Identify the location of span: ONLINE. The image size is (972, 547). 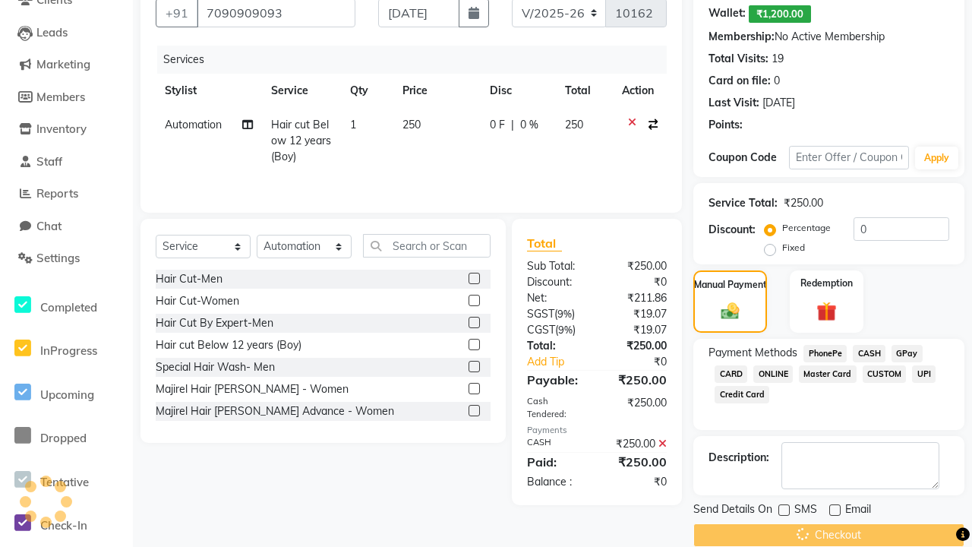
(773, 374).